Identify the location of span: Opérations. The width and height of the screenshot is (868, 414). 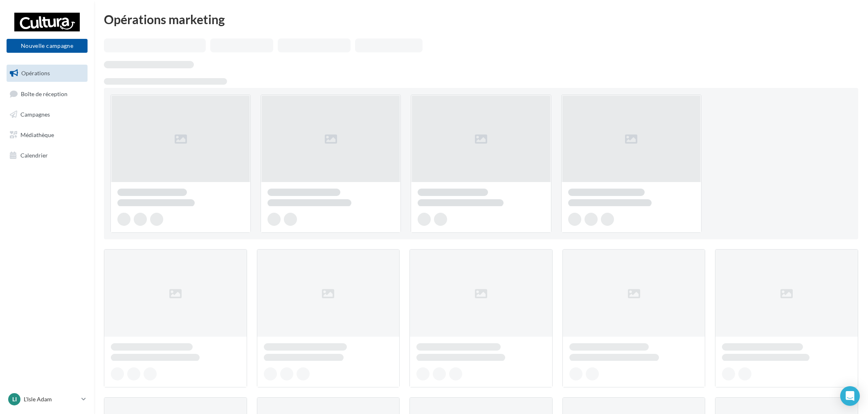
(35, 73).